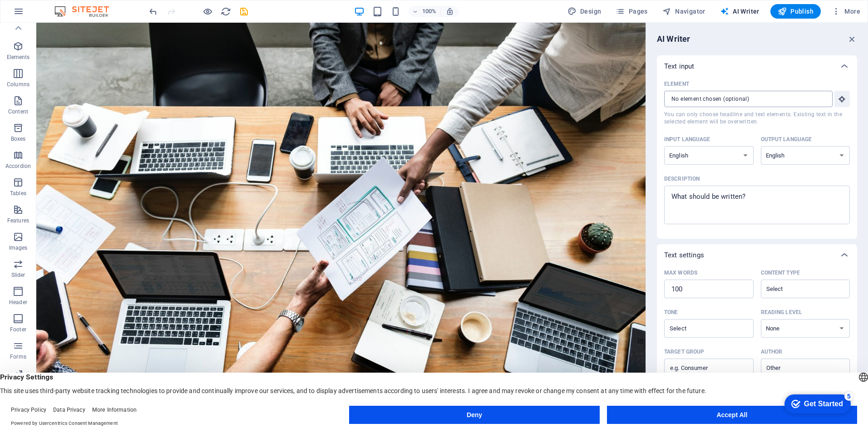  I want to click on div: 5, so click(69, 6).